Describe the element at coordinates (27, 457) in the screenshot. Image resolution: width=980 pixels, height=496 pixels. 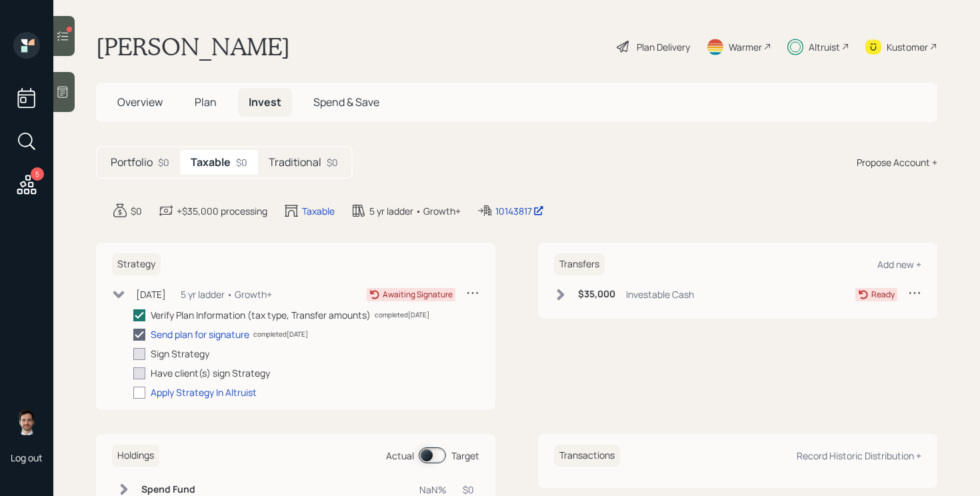
I see `div: Log out` at that location.